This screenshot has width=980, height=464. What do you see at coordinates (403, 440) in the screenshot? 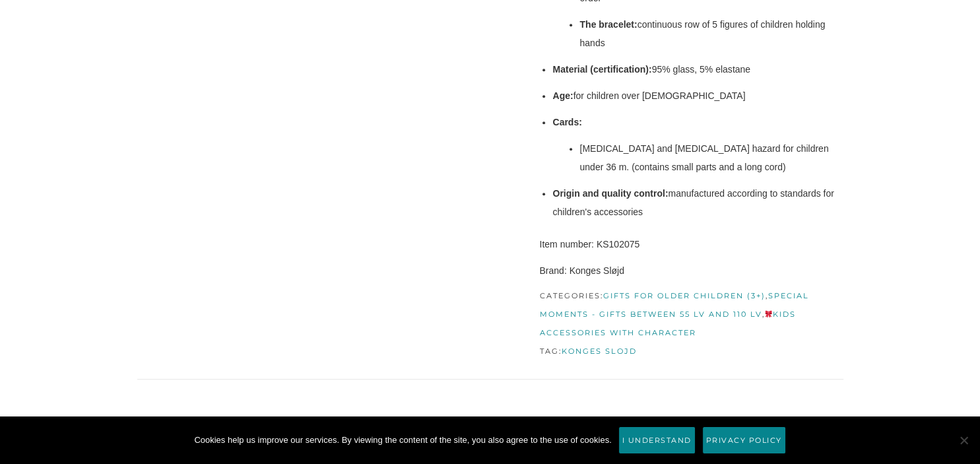
I see `span: Cookies help us improve our services. By viewing the content of the site, you also agree to the u...` at bounding box center [403, 440].